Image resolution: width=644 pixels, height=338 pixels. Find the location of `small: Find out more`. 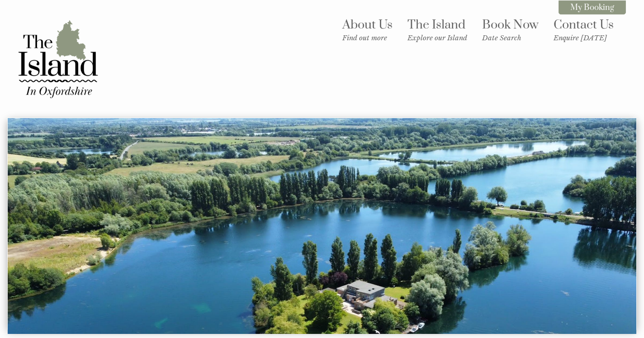

small: Find out more is located at coordinates (367, 37).